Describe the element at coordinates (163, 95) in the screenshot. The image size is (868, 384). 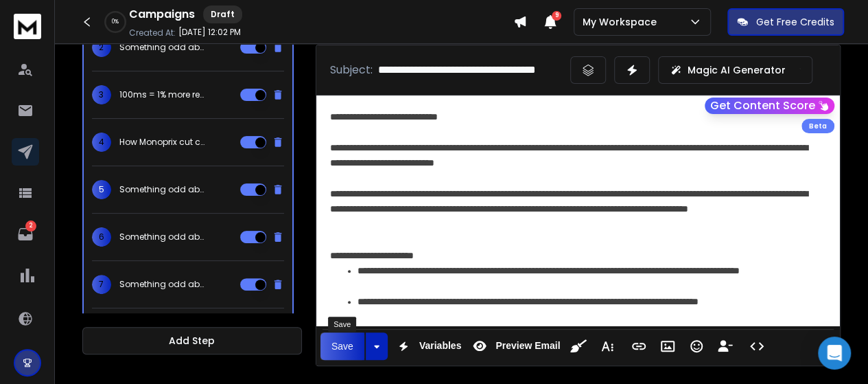
I see `p: 100ms = 1% more revenue for {{companyName}}` at that location.